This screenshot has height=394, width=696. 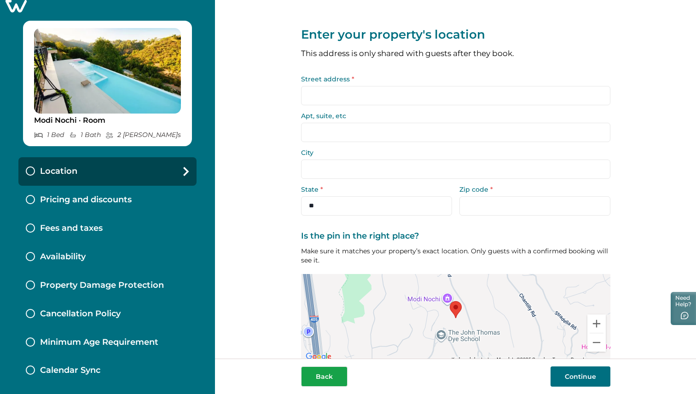 I want to click on label: City, so click(x=453, y=153).